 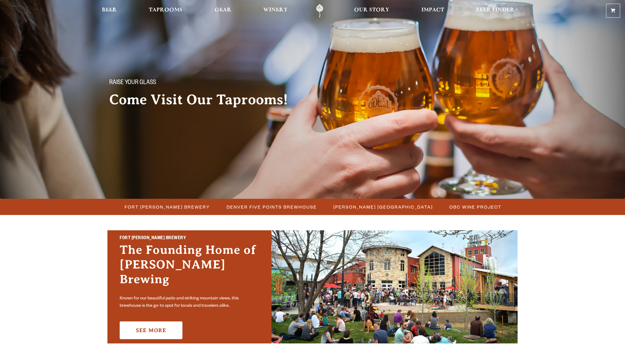 What do you see at coordinates (433, 11) in the screenshot?
I see `a: Impact` at bounding box center [433, 11].